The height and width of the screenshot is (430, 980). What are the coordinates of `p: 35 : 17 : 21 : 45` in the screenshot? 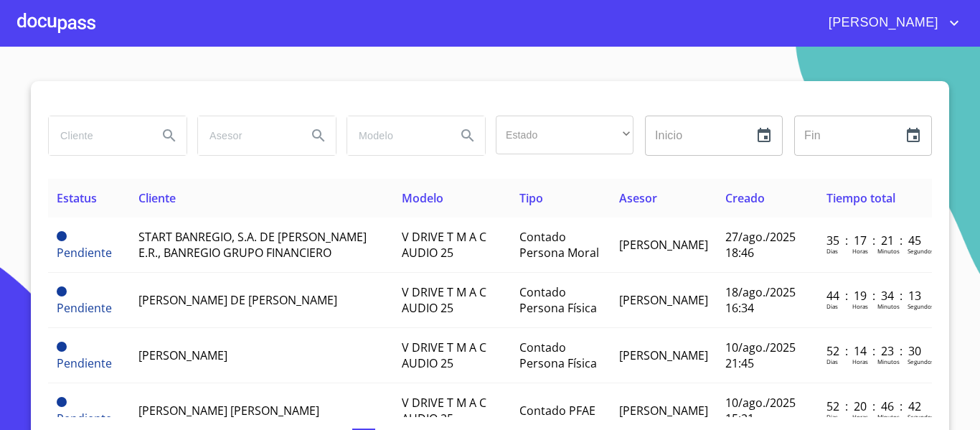 It's located at (874, 240).